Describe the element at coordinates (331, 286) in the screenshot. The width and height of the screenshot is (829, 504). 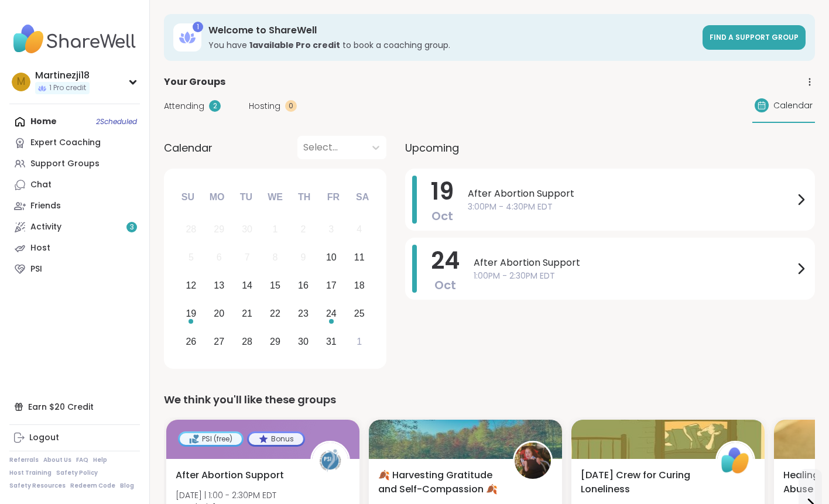
I see `div: Choose Friday, October 17th, 2025` at that location.